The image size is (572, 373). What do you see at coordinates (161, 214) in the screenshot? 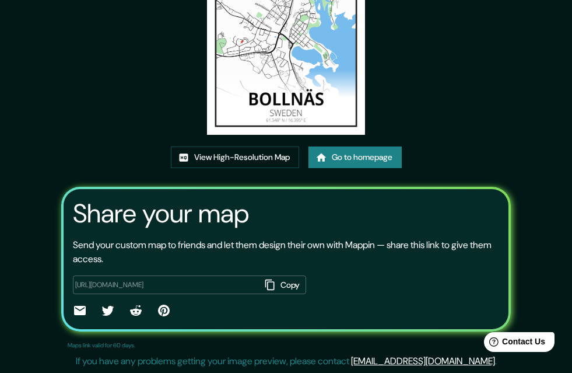
I see `h3: Share your map` at bounding box center [161, 214].